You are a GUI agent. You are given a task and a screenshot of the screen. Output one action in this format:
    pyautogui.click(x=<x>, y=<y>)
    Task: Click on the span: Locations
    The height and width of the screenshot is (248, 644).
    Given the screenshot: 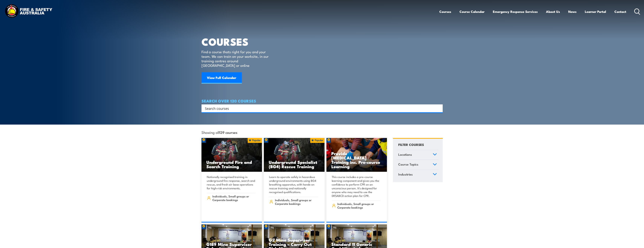 What is the action you would take?
    pyautogui.click(x=405, y=154)
    